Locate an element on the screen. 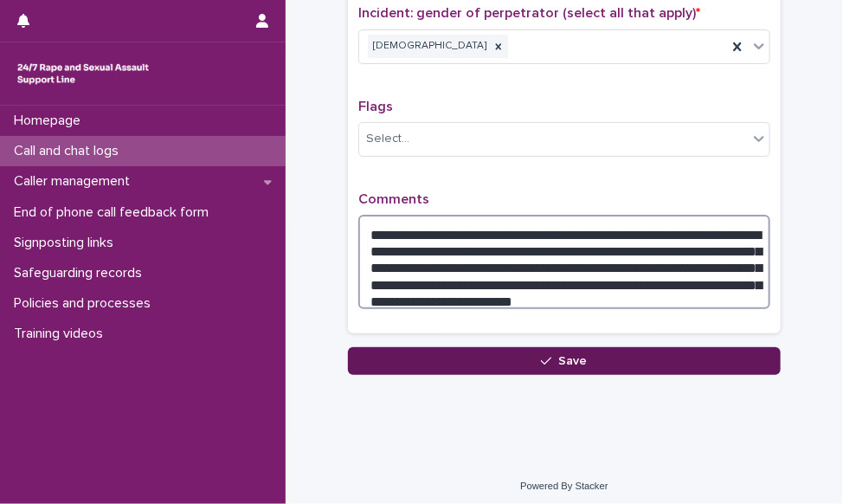 This screenshot has height=504, width=843. p: End of phone call feedback form is located at coordinates (114, 212).